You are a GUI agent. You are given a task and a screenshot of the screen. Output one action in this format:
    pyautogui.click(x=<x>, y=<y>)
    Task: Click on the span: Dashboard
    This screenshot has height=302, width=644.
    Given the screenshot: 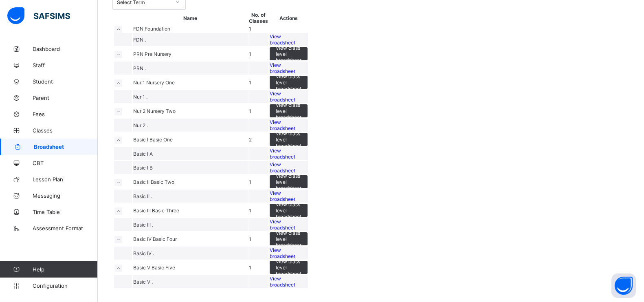 What is the action you would take?
    pyautogui.click(x=65, y=49)
    